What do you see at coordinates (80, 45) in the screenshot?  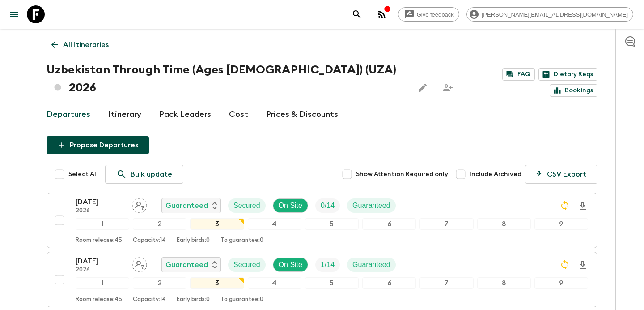 I see `a: All itineraries` at bounding box center [80, 45].